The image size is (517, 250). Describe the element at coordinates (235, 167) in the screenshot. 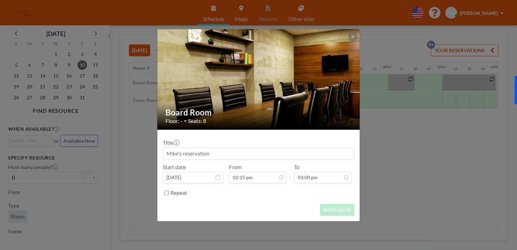

I see `label: From` at that location.